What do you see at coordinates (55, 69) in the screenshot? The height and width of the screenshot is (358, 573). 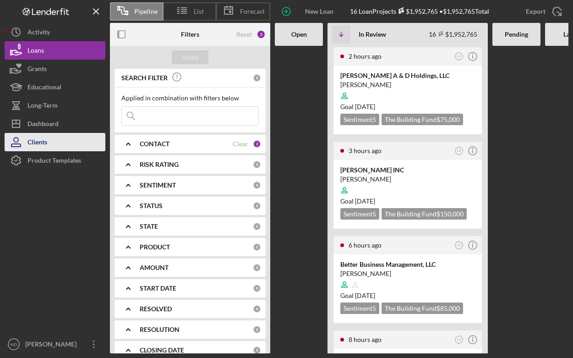 I see `a: Grants` at bounding box center [55, 69].